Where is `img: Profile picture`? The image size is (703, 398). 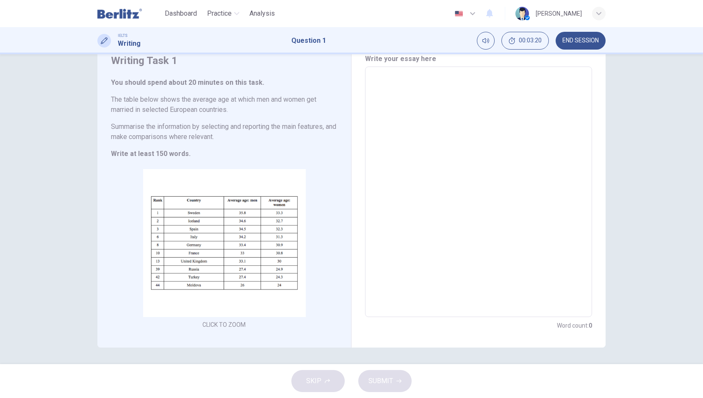
img: Profile picture is located at coordinates (522, 14).